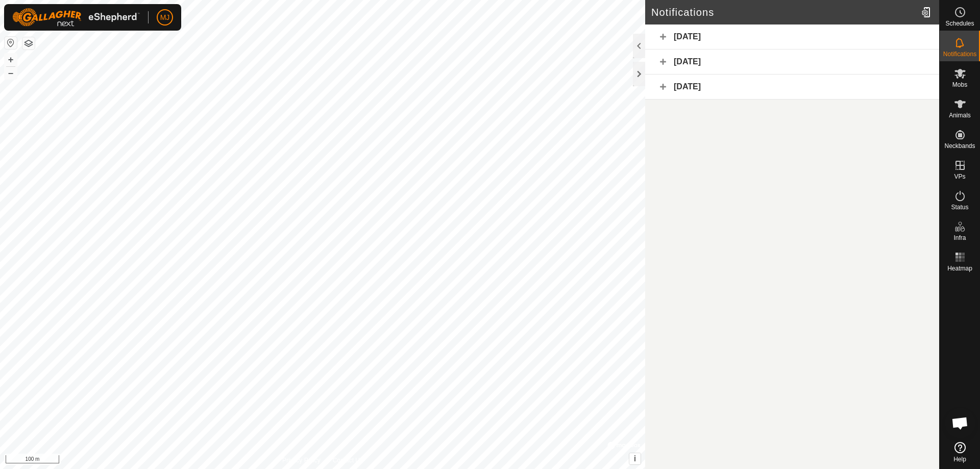 The height and width of the screenshot is (469, 980). Describe the element at coordinates (11, 43) in the screenshot. I see `button: Reset Map` at that location.